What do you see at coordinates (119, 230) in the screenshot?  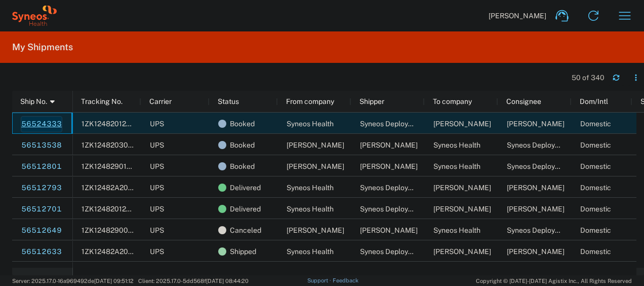 I see `span: 1ZK124829003122477` at bounding box center [119, 230].